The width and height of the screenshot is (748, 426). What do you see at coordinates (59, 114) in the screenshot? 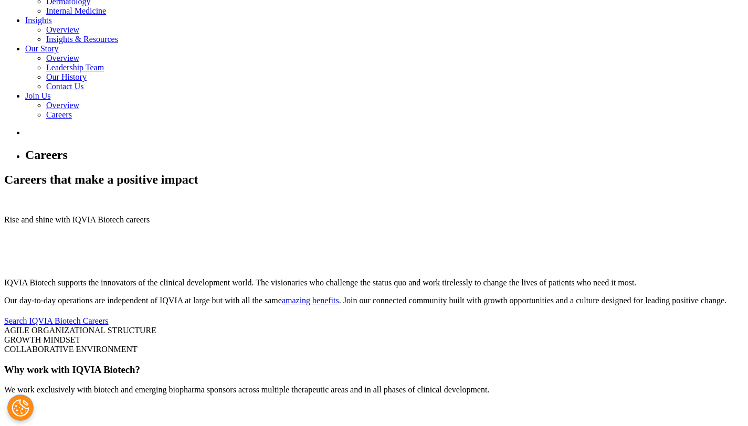
I see `a: Careers` at bounding box center [59, 114].